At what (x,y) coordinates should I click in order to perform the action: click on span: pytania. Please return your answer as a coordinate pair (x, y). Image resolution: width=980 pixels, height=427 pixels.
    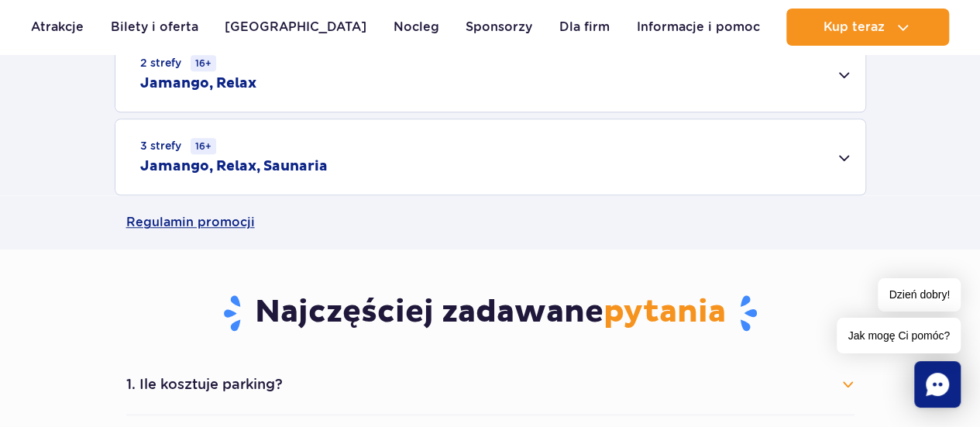
    Looking at the image, I should click on (665, 312).